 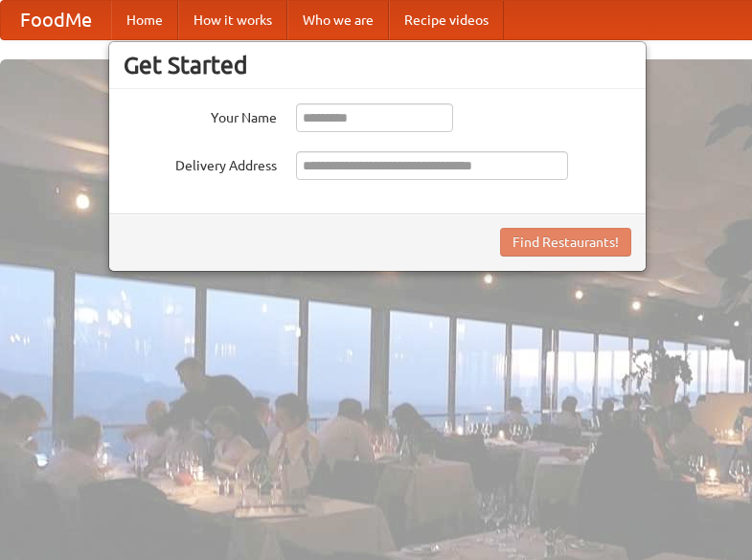 What do you see at coordinates (145, 20) in the screenshot?
I see `a: Home` at bounding box center [145, 20].